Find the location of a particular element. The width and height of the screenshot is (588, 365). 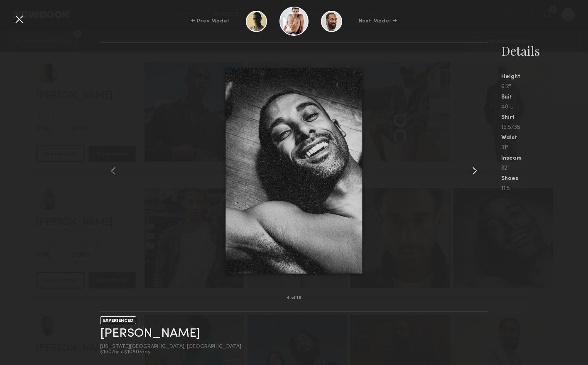

div: Next Model → is located at coordinates (378, 21).